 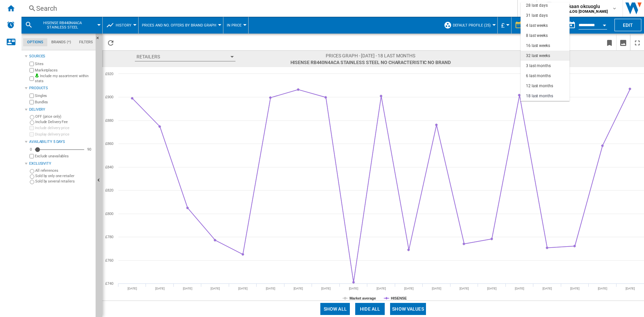 What do you see at coordinates (536, 16) in the screenshot?
I see `div: 31 last days` at bounding box center [536, 16].